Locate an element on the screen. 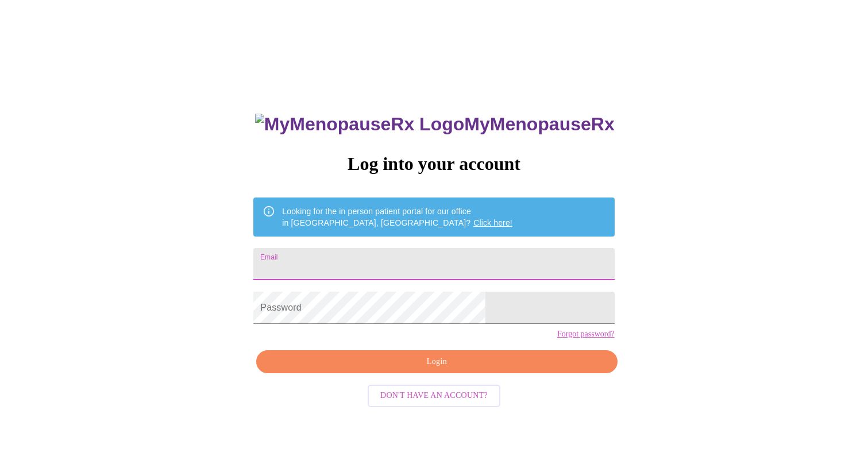  h3: MyMenopauseRx is located at coordinates (435, 124).